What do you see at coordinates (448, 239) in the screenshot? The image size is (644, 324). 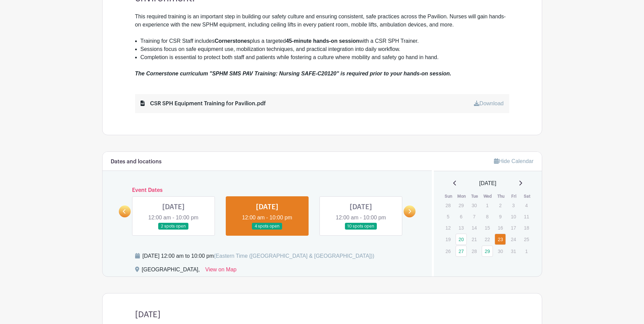 I see `p: 19` at bounding box center [448, 239].